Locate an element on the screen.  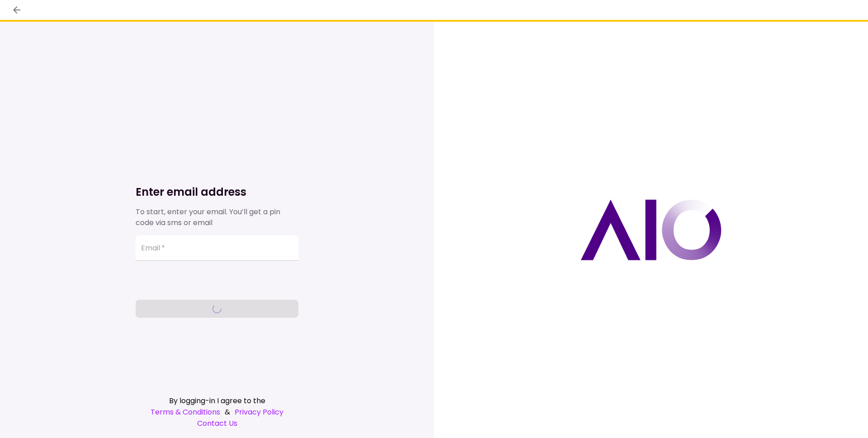
button: back is located at coordinates (17, 10).